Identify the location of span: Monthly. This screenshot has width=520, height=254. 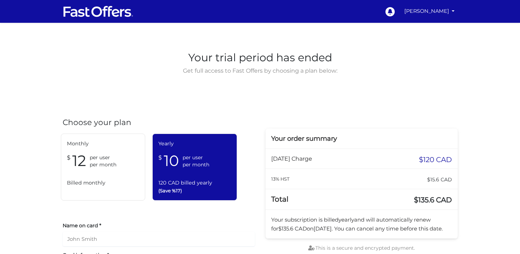
(103, 143).